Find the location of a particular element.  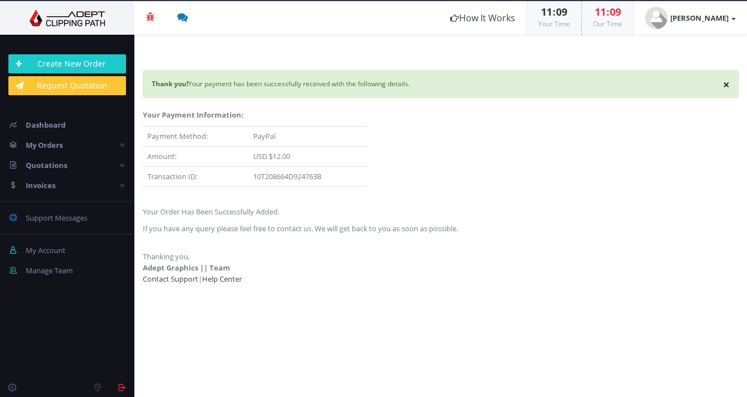

strong: Your Payment Information: is located at coordinates (193, 115).